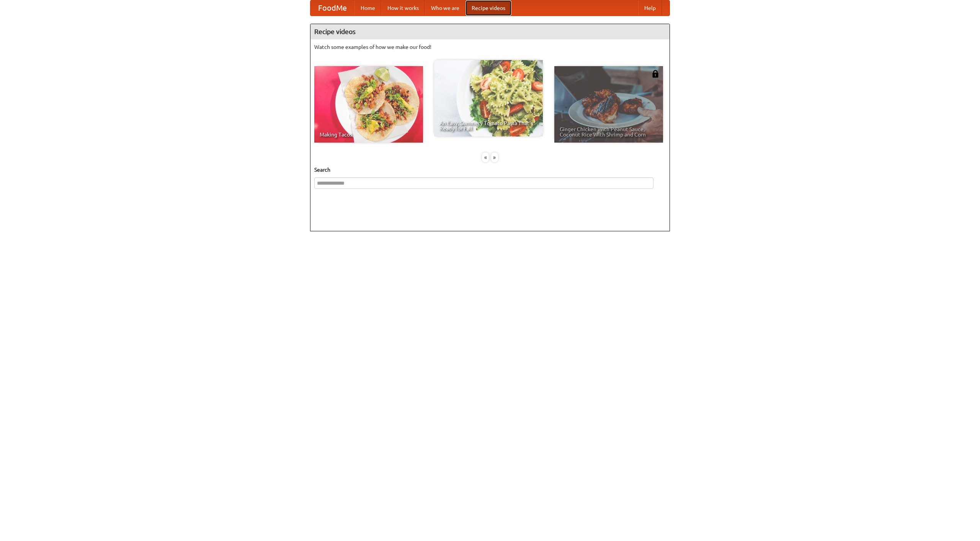 This screenshot has width=980, height=541. What do you see at coordinates (333, 8) in the screenshot?
I see `a: FoodMe` at bounding box center [333, 8].